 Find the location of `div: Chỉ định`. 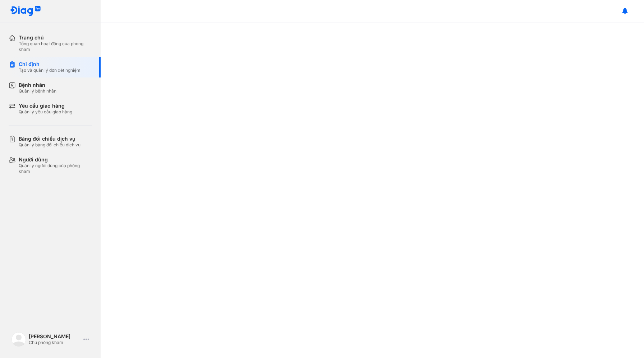

div: Chỉ định is located at coordinates (50, 64).